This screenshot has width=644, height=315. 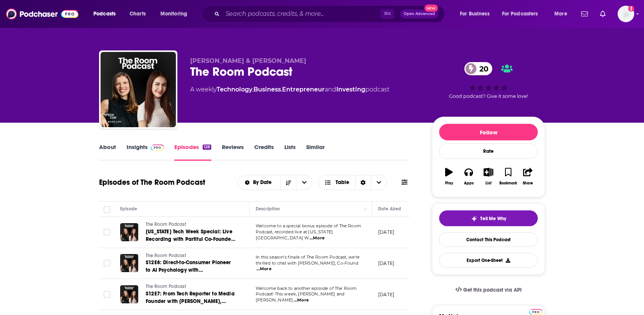 I want to click on button: Bookmark, so click(x=508, y=176).